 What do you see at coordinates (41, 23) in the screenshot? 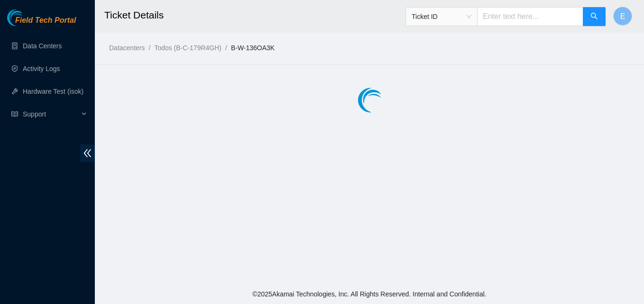
I see `a: Akamai TechnologiesField Tech Portal` at bounding box center [41, 23].